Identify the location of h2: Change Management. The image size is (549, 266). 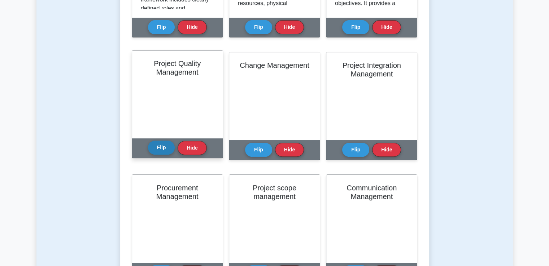
(274, 65).